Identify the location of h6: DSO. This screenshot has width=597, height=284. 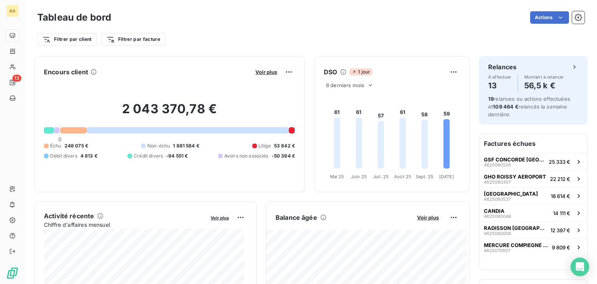
(330, 72).